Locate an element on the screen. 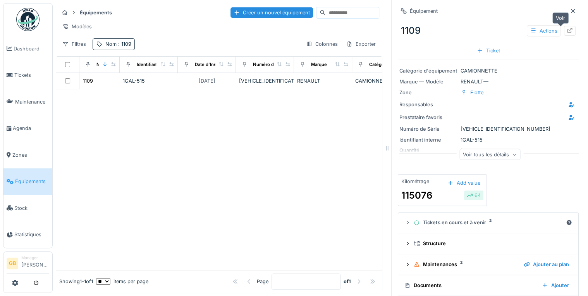  div: Responsables is located at coordinates (429, 104).